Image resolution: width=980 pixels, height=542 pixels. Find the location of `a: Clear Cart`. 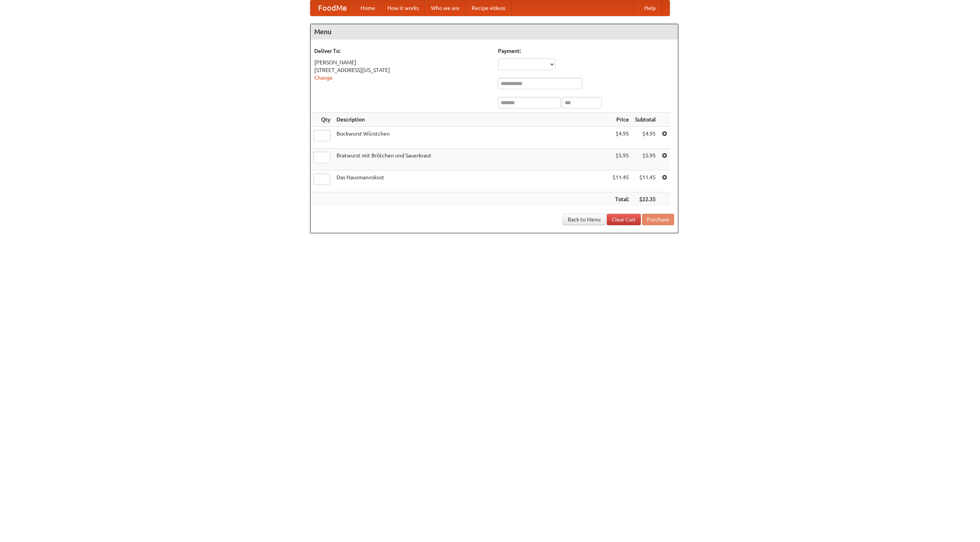

a: Clear Cart is located at coordinates (624, 220).